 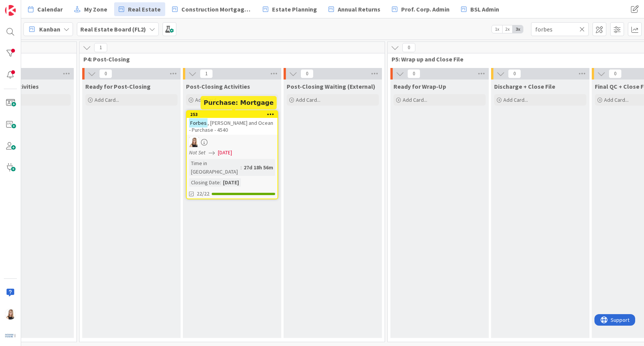 What do you see at coordinates (140, 9) in the screenshot?
I see `a: Real Estate` at bounding box center [140, 9].